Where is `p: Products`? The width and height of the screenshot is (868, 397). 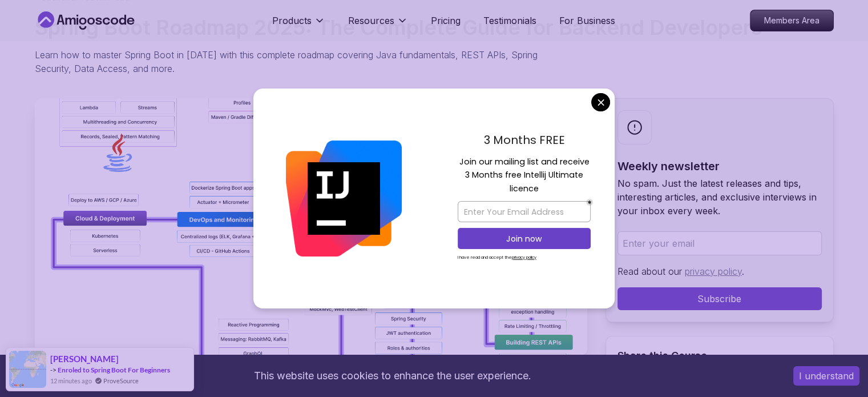 p: Products is located at coordinates (291, 20).